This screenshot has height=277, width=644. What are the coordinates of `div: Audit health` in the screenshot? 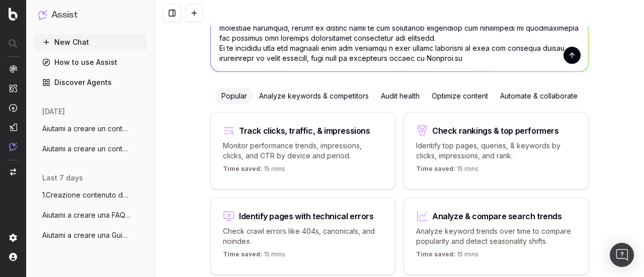 It's located at (400, 96).